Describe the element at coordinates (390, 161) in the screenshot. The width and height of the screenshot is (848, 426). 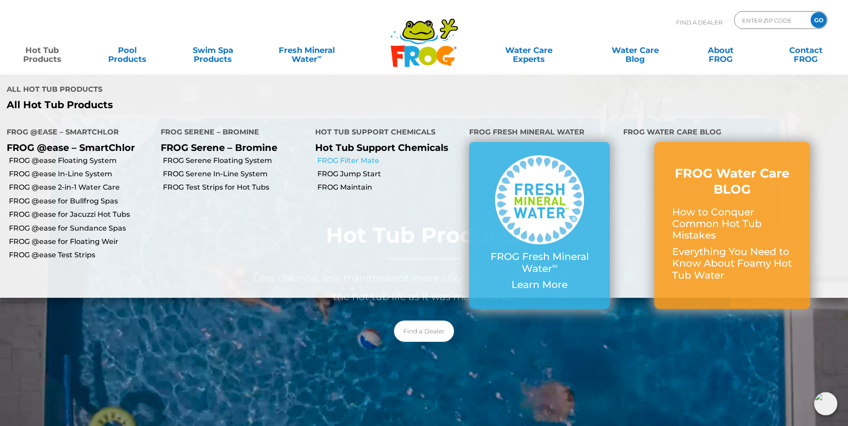
I see `a: FROG Filter Mate` at that location.